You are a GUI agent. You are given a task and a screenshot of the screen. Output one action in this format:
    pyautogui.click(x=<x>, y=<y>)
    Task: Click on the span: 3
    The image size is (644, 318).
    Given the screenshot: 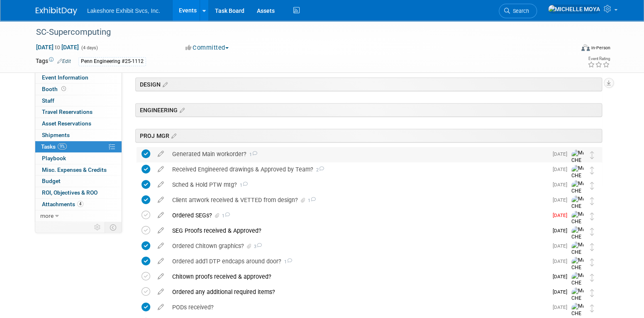 What is the action you would take?
    pyautogui.click(x=257, y=246)
    